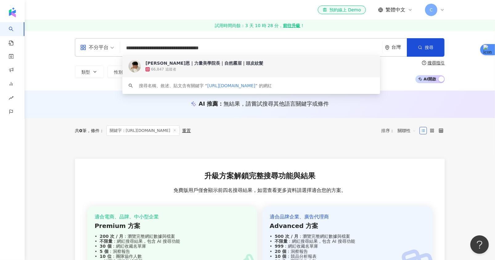  Describe the element at coordinates (105, 246) in the screenshot. I see `strong: 30 個` at that location.